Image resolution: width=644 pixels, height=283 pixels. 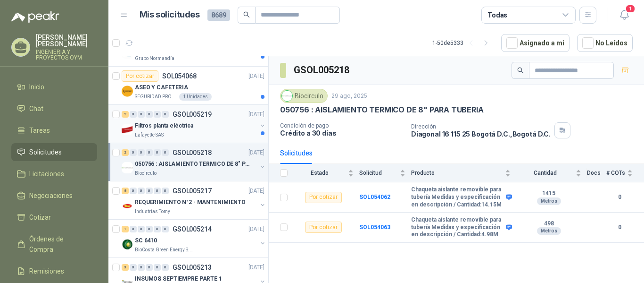 I want to click on a: Órdenes de Compra, so click(x=54, y=244).